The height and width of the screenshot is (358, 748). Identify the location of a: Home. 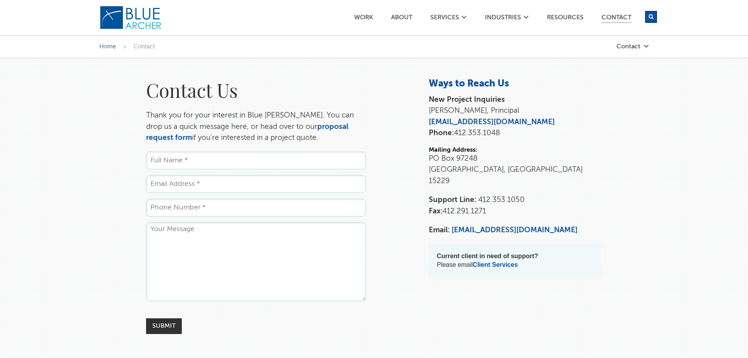
(108, 46).